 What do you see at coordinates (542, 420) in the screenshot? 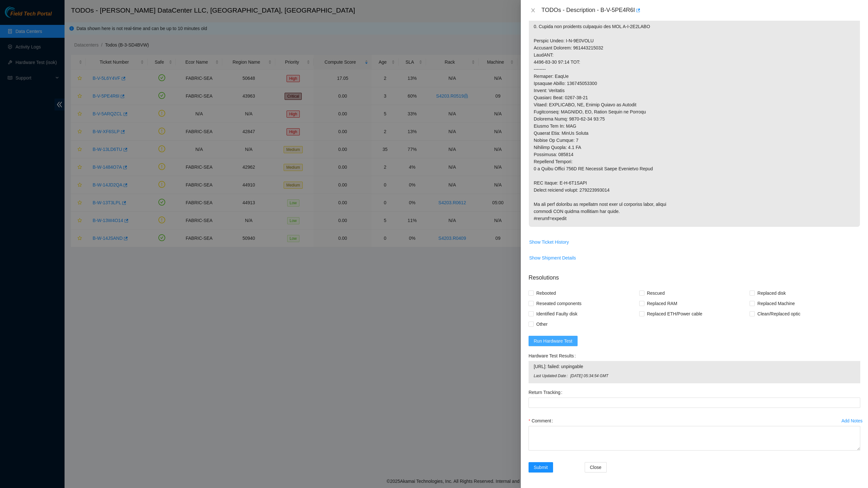
I see `label: Comment` at bounding box center [542, 420].